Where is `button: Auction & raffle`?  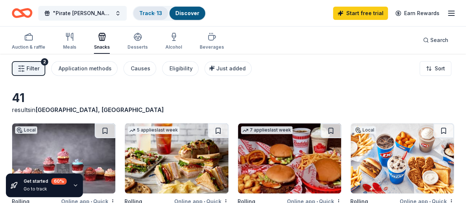
button: Auction & raffle is located at coordinates (28, 42).